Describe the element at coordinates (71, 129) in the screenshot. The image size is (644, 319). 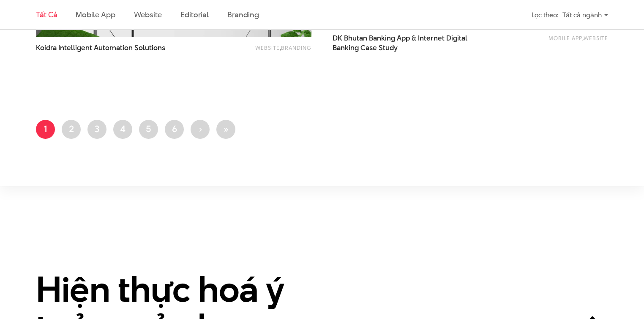
I see `a: 2` at that location.